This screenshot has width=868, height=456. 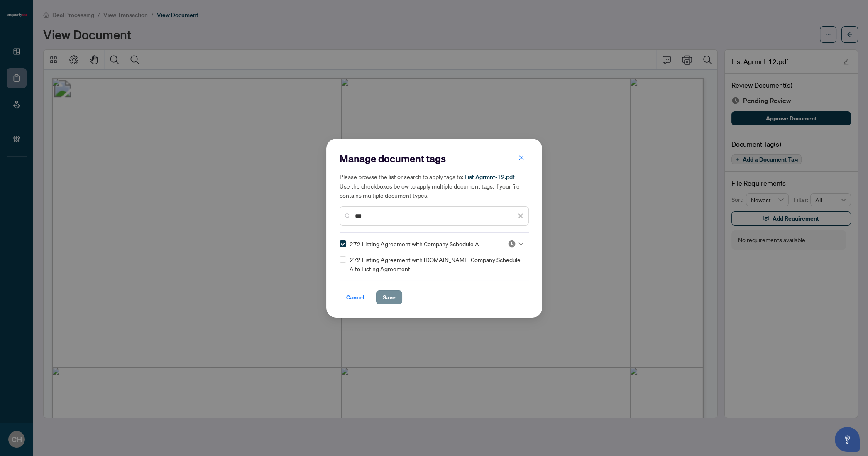 What do you see at coordinates (512, 243) in the screenshot?
I see `img: status` at bounding box center [512, 243].